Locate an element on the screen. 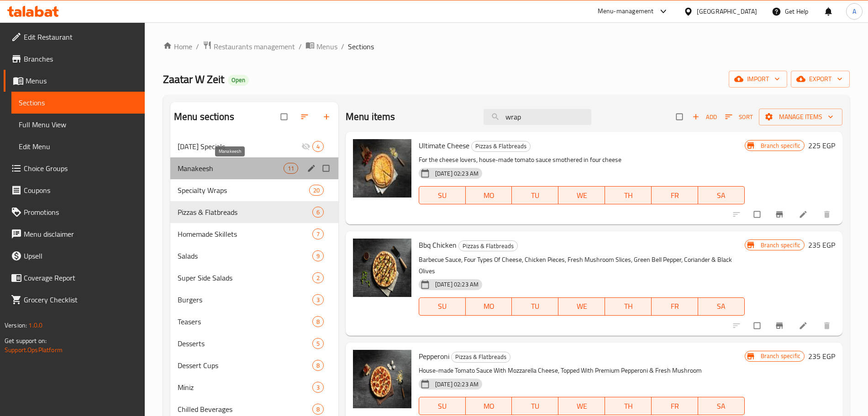  span: Branch specific is located at coordinates (780, 245).